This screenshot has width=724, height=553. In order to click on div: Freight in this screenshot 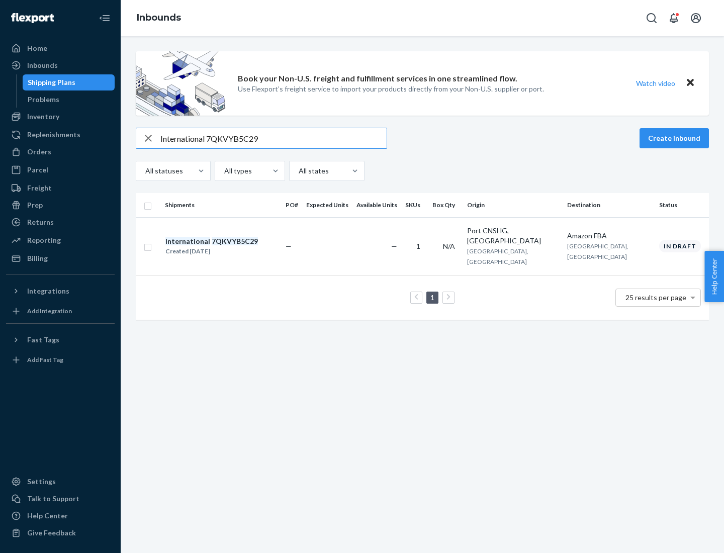, I will do `click(39, 188)`.